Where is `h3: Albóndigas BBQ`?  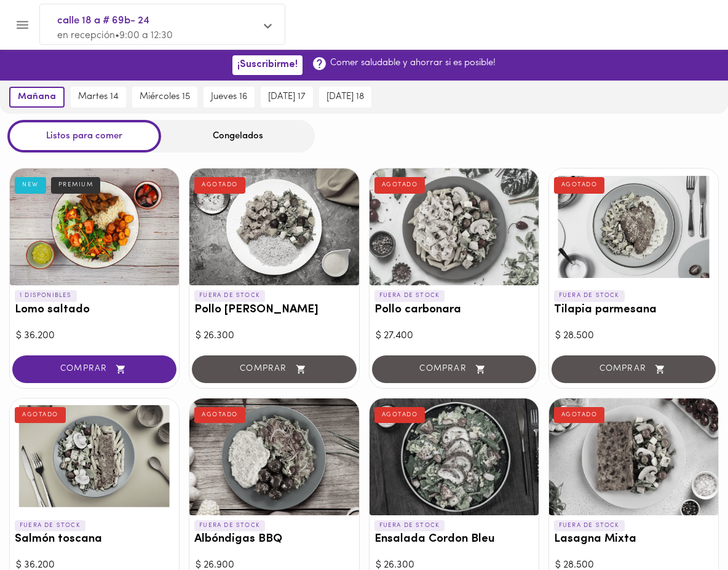
h3: Albóndigas BBQ is located at coordinates (274, 539).